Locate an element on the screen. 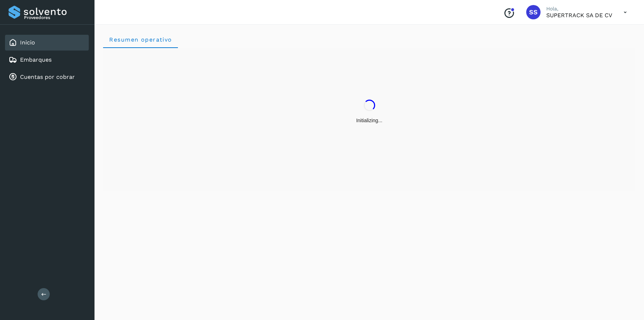 The height and width of the screenshot is (320, 644). span: Resumen operativo is located at coordinates (140, 40).